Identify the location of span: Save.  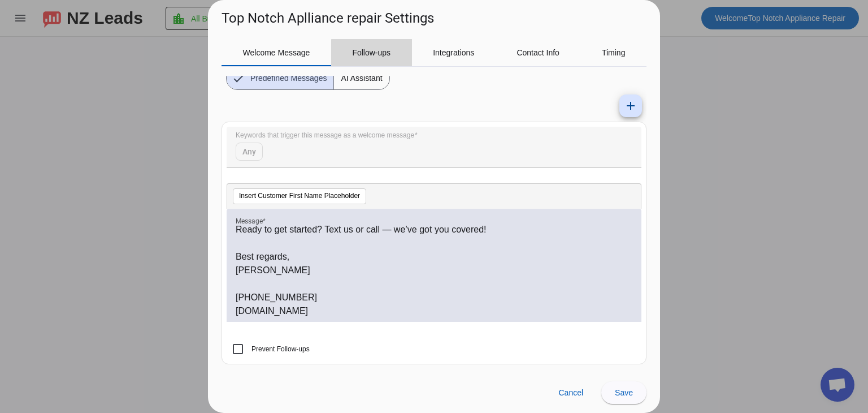
(623, 392).